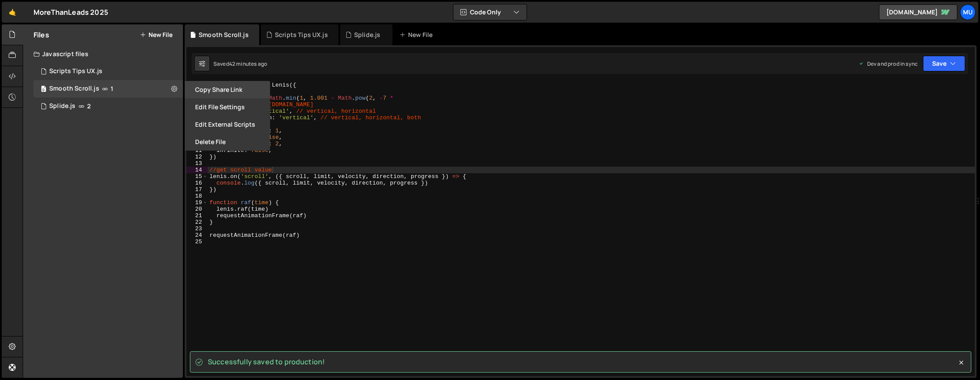 The width and height of the screenshot is (980, 380). Describe the element at coordinates (197, 176) in the screenshot. I see `div: 15` at that location.